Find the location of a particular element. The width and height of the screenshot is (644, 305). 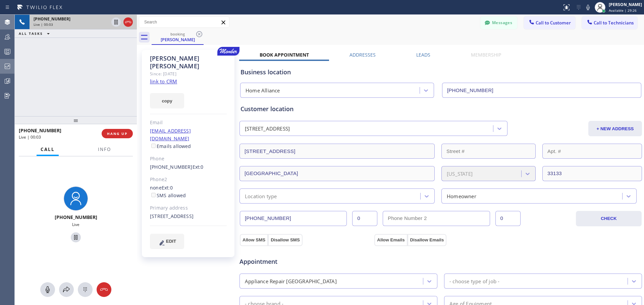

input: Ext. 2 is located at coordinates (507, 218).